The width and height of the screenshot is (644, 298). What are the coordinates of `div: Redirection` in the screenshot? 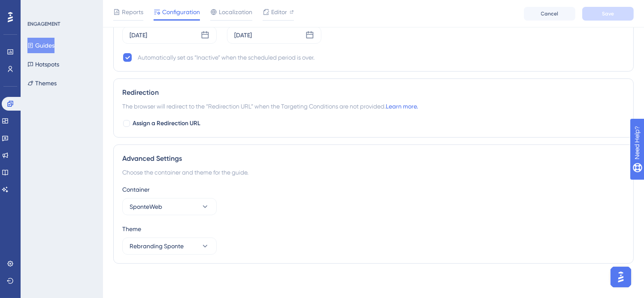 It's located at (373, 93).